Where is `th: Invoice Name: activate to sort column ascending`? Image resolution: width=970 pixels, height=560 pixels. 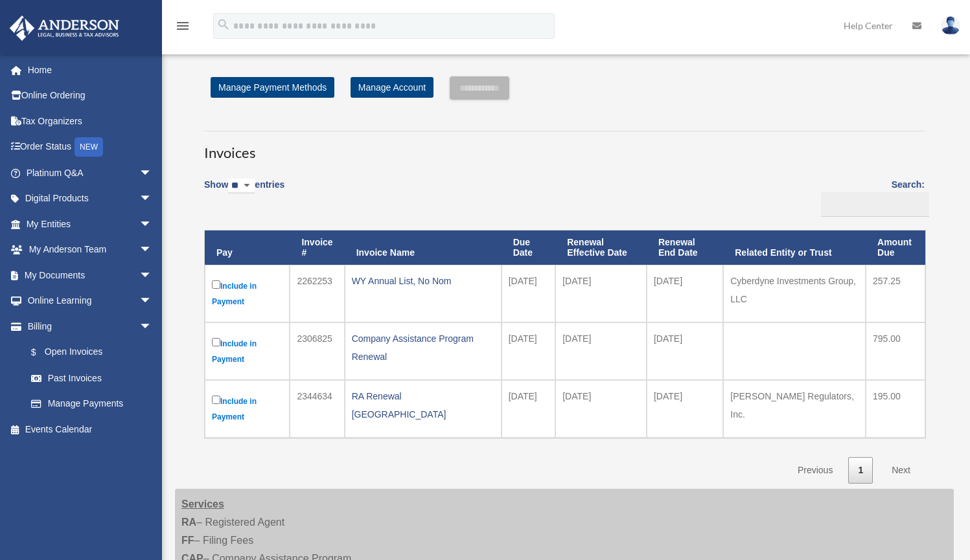 th: Invoice Name: activate to sort column ascending is located at coordinates (423, 248).